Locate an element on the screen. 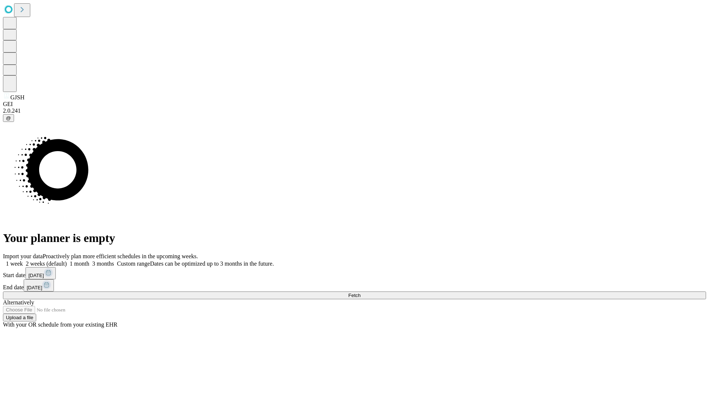 Image resolution: width=709 pixels, height=399 pixels. span: 1 month is located at coordinates (79, 263).